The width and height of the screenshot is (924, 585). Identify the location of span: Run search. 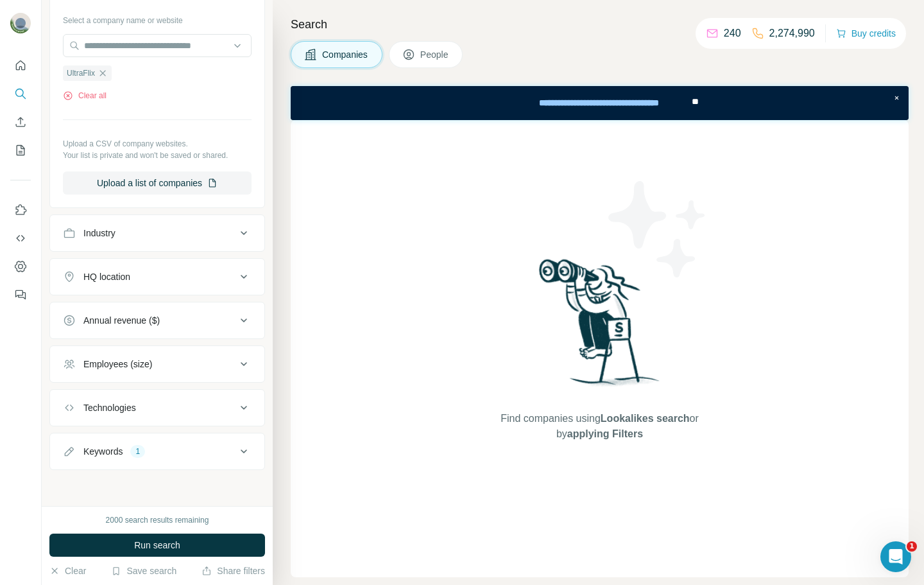
(157, 545).